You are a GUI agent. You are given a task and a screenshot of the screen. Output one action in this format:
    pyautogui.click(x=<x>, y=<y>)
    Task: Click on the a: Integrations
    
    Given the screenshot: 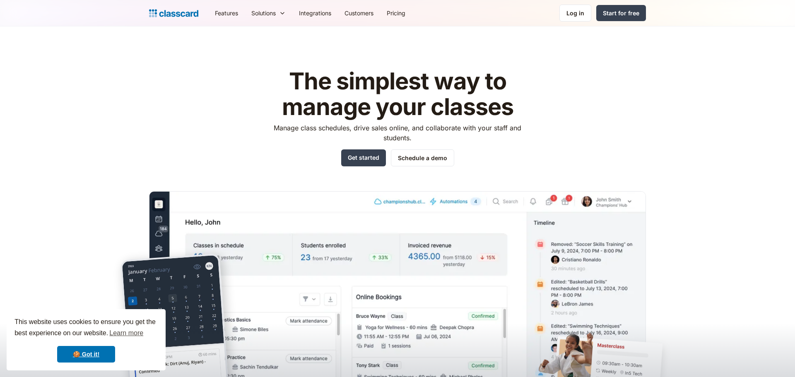 What is the action you would take?
    pyautogui.click(x=315, y=13)
    